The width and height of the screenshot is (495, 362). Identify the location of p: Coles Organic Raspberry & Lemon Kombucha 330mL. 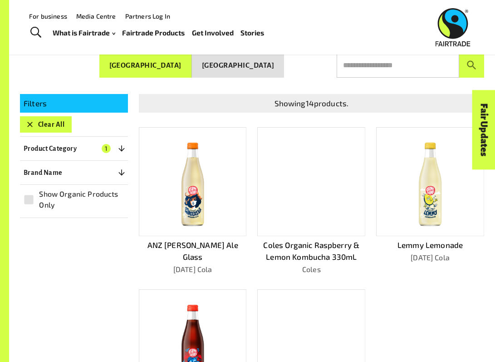
(311, 251).